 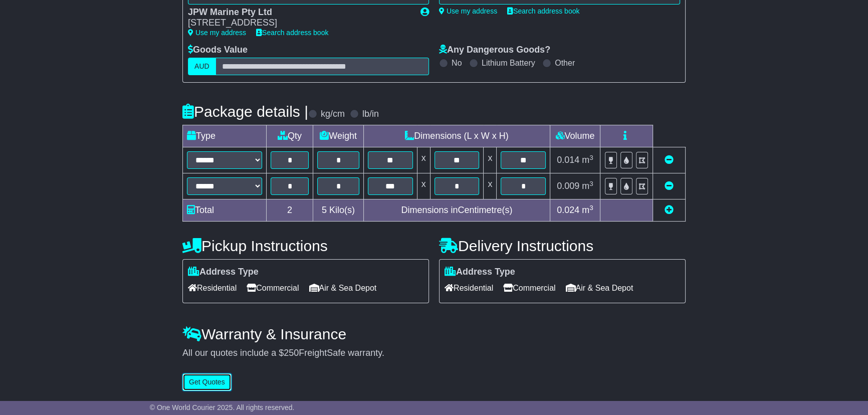 I want to click on label: lb/in, so click(x=370, y=115).